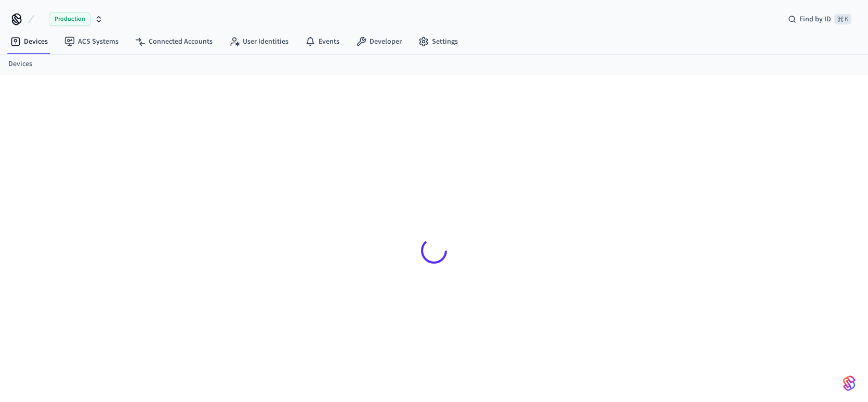  Describe the element at coordinates (849, 383) in the screenshot. I see `img: SeamLogoGradient.69752ec5.svg` at that location.